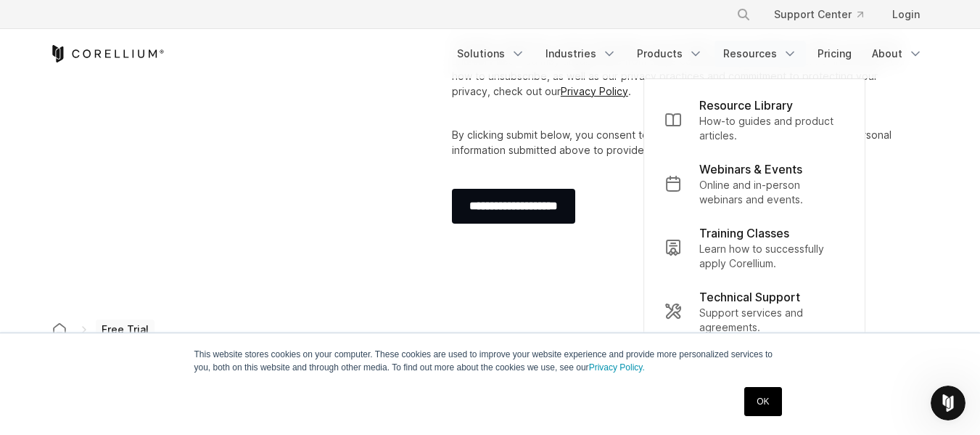 This screenshot has height=435, width=980. I want to click on p: This website stores cookies on your computer. These cookies are used to improve your website expe..., so click(490, 361).